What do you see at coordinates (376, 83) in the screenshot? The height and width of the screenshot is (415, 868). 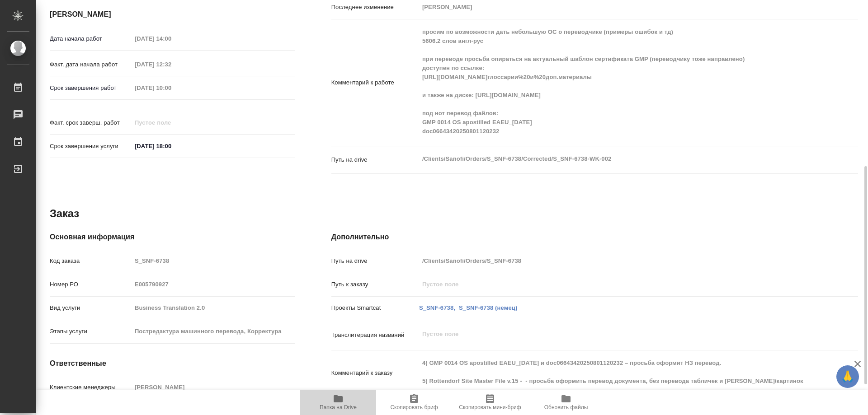 I see `p: Комментарий к работе` at bounding box center [376, 83].